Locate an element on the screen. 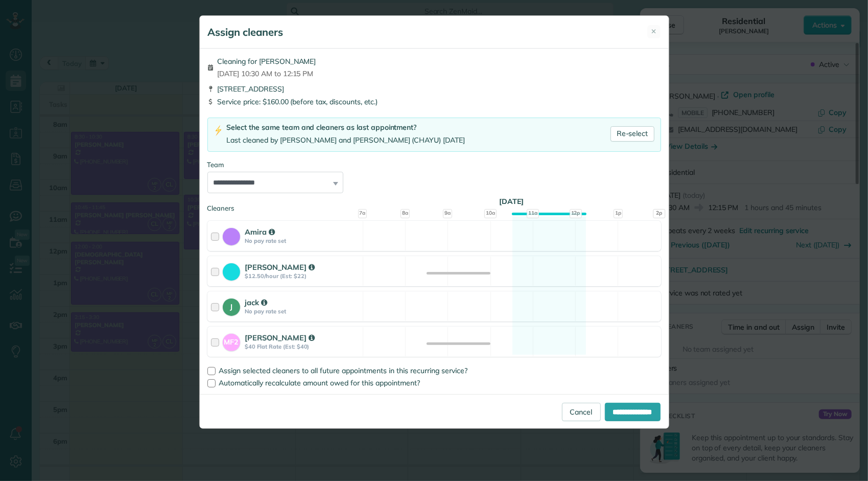 The width and height of the screenshot is (868, 481). span: Assign selected cleaners to all future appointments in this recurring service? is located at coordinates (343, 370).